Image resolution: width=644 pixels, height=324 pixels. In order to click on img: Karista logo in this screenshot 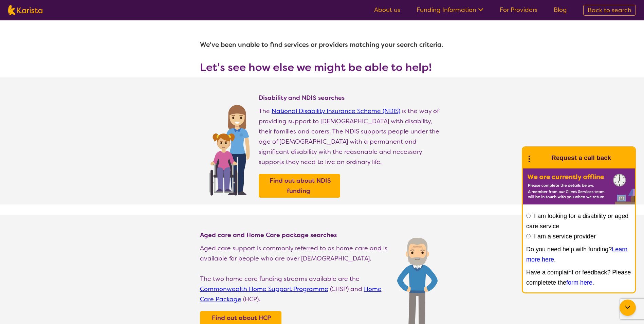, I will do `click(25, 10)`.